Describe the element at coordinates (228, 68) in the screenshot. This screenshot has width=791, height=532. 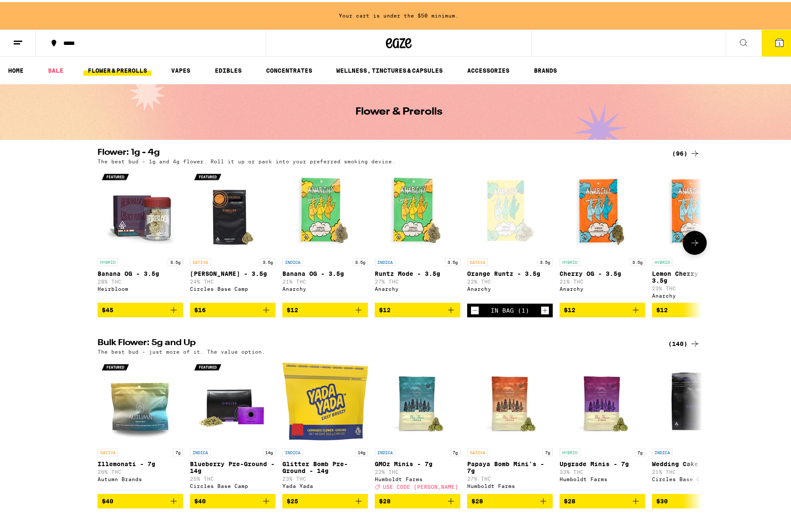
I see `a: EDIBLES` at that location.